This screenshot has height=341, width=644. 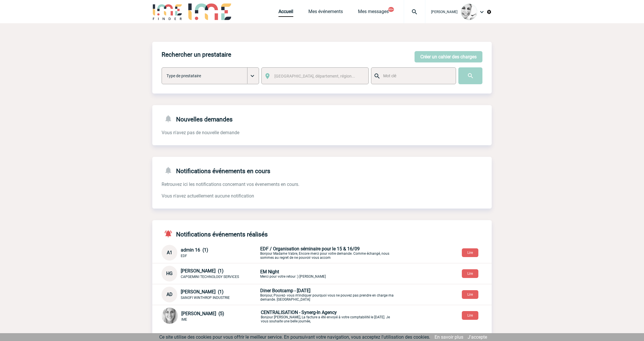 What do you see at coordinates (295, 337) in the screenshot?
I see `span: Ce site utilise des cookies pour vous offrir le meilleur service. En poursuivant votre navigation...` at bounding box center [295, 337].